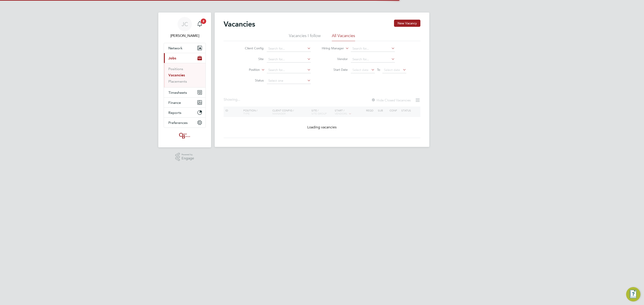  I want to click on label: Vendor, so click(335, 59).